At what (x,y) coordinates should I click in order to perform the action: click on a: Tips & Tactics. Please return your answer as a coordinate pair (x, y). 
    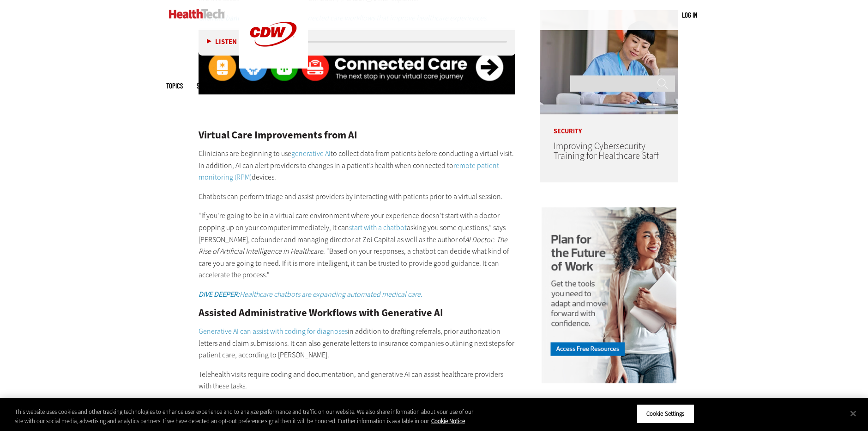
    Looking at the image, I should click on (289, 86).